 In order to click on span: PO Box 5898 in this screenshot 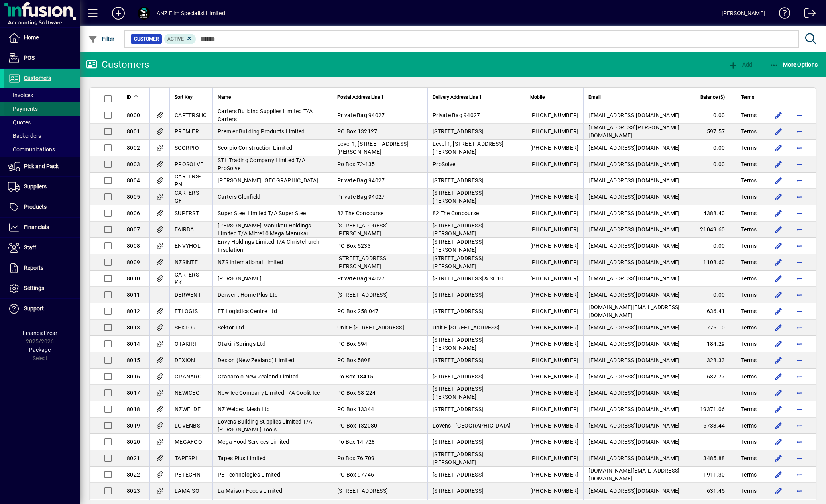, I will do `click(354, 360)`.